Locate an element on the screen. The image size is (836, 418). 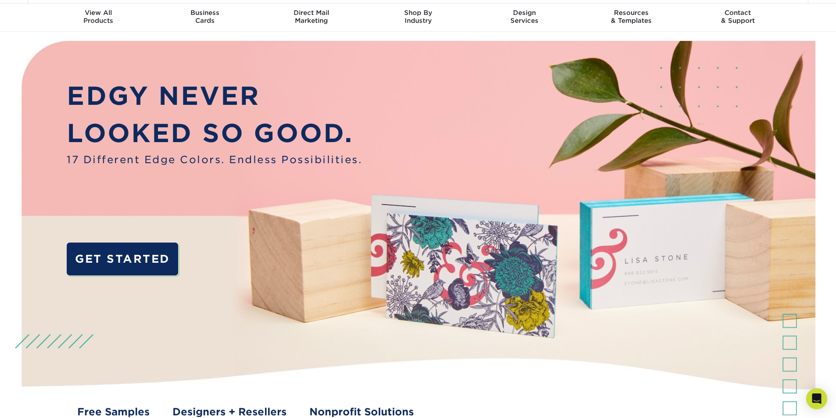
div: Cards is located at coordinates (204, 17).